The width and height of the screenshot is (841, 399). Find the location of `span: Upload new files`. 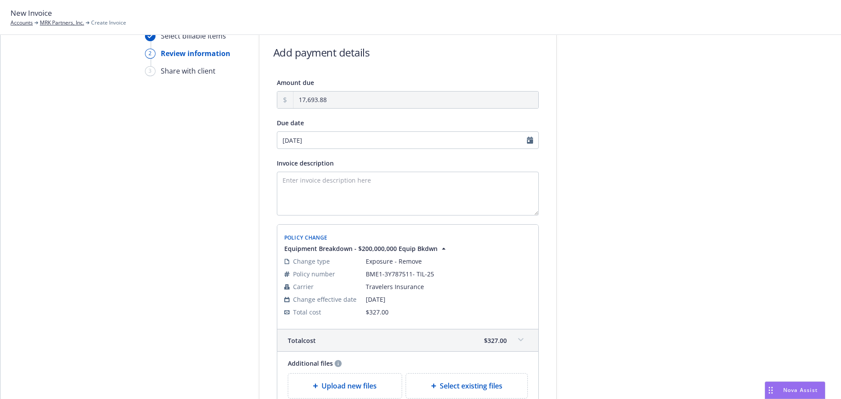

span: Upload new files is located at coordinates (349, 386).